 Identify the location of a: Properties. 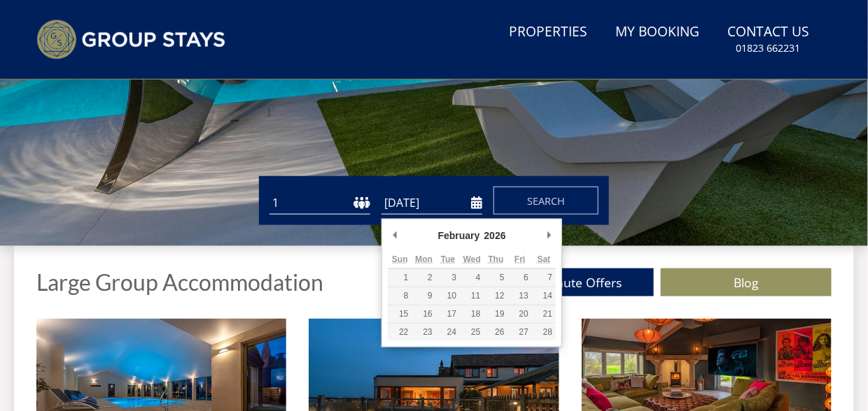
(548, 32).